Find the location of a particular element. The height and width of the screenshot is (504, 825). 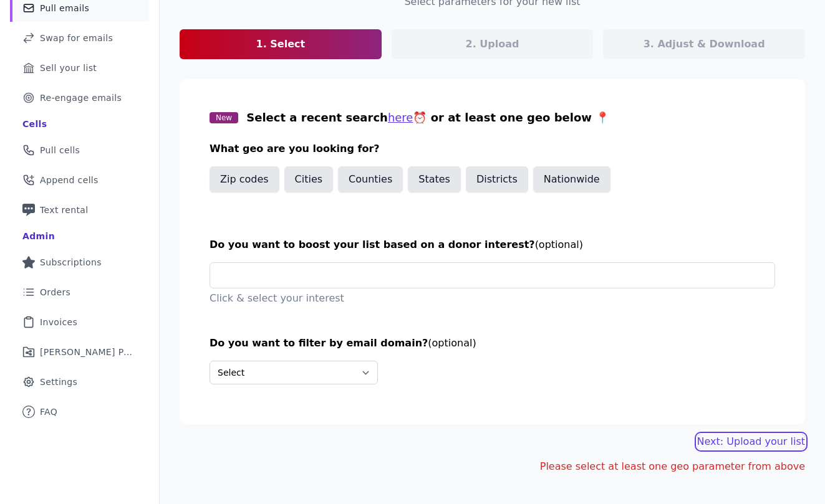

a: Pull cells is located at coordinates (79, 150).